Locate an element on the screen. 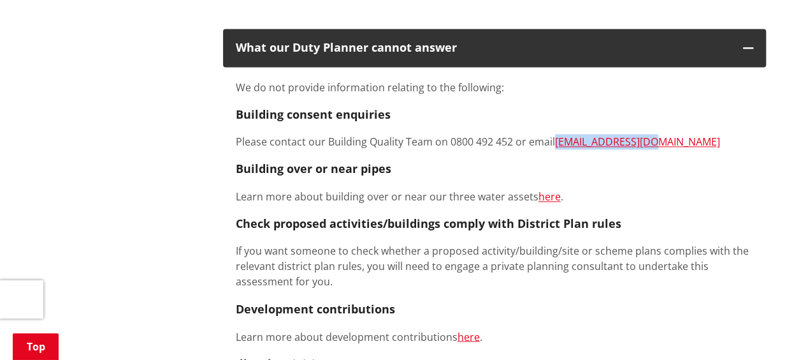  button: What our Duty Planner cannot answer is located at coordinates (495, 48).